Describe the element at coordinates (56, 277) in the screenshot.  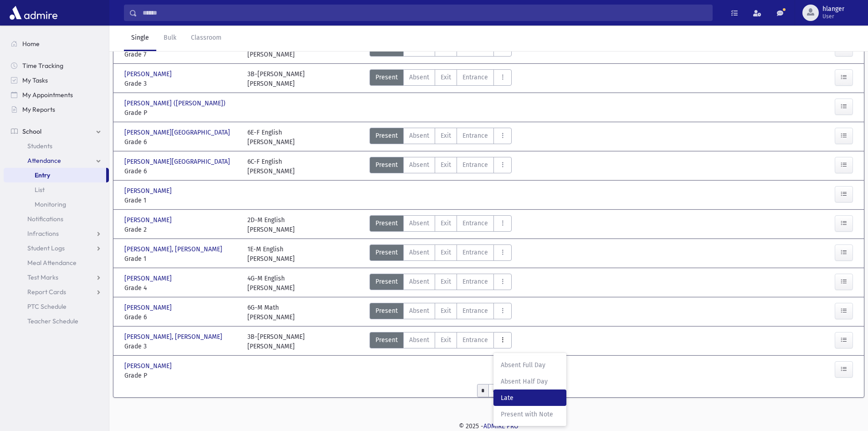
I see `a: Test Marks` at that location.